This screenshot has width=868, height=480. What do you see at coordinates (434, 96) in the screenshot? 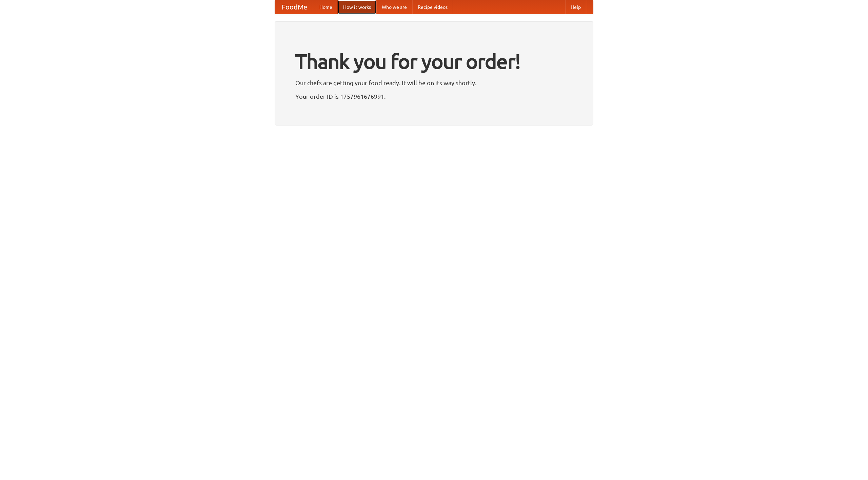
I see `p: Your order ID is 1757961676991.` at bounding box center [434, 96].